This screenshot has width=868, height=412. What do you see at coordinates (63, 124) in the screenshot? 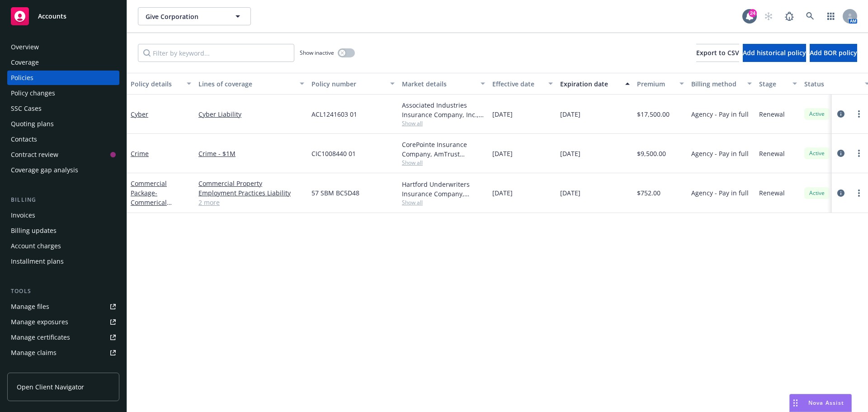
I see `a: Quoting plans` at bounding box center [63, 124].